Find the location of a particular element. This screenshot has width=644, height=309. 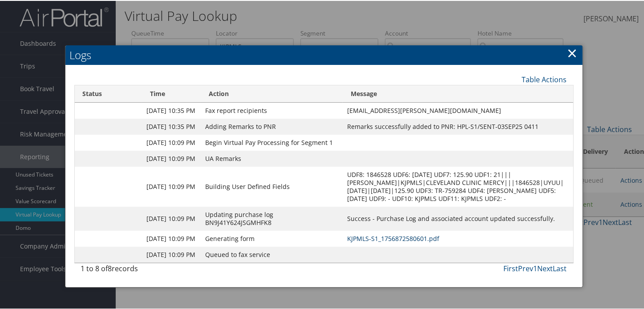

td: Remarks successfully added to PNR: HPL-S1/SENT-03SEP25 0411 is located at coordinates (458, 126).